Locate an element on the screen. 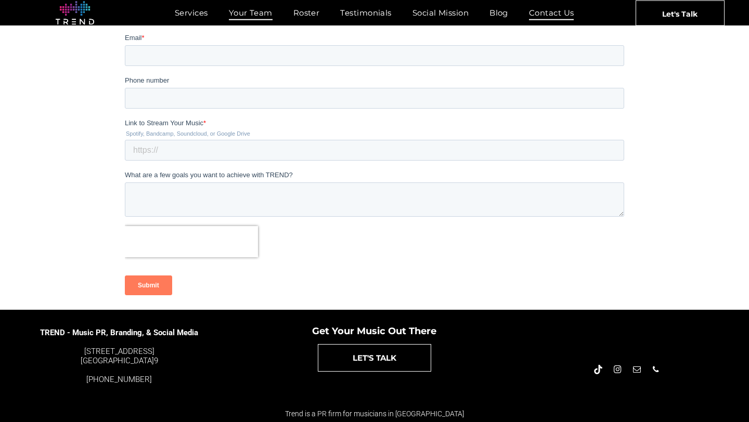 This screenshot has height=422, width=749. a: Roster is located at coordinates (306, 12).